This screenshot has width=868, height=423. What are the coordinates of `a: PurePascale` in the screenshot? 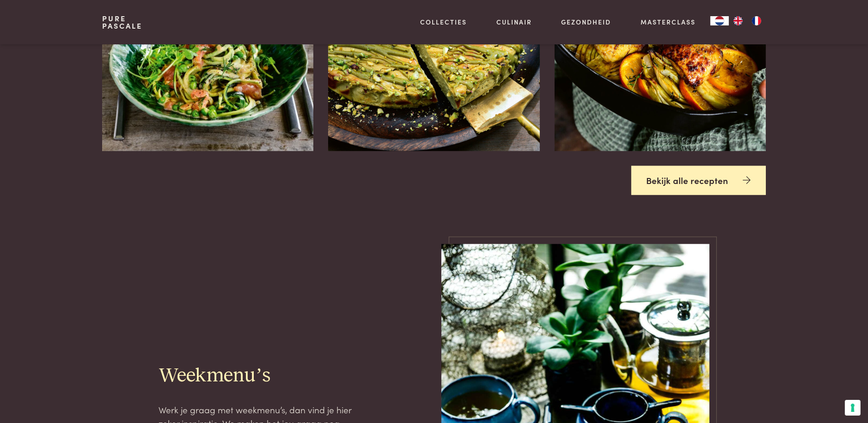 It's located at (122, 22).